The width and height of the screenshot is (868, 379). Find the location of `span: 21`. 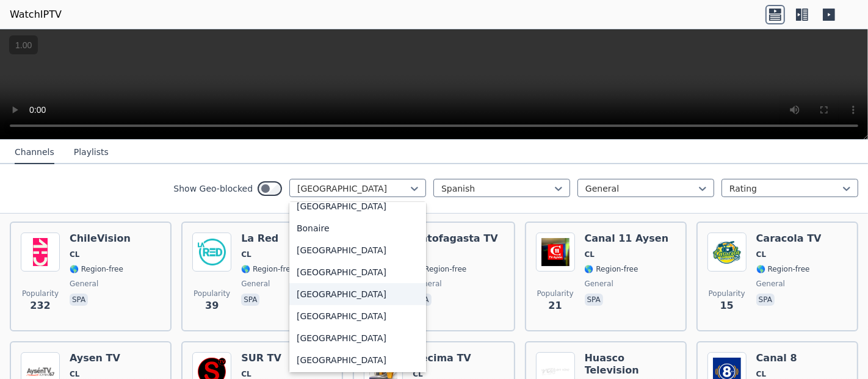

span: 21 is located at coordinates (555, 305).